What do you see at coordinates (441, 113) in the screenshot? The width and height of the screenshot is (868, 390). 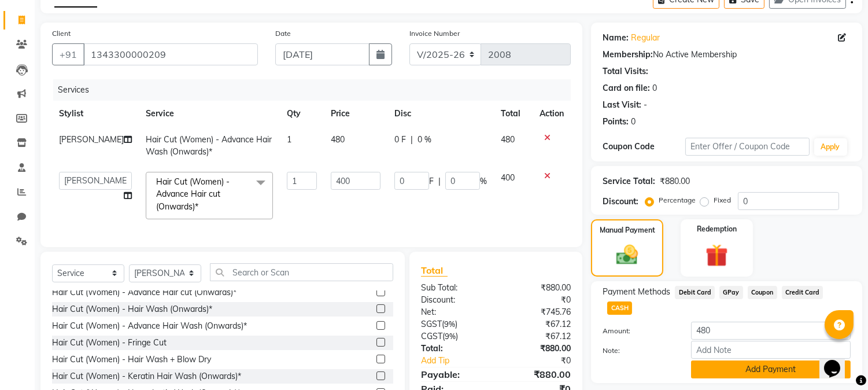 I see `th: Disc` at bounding box center [441, 113].